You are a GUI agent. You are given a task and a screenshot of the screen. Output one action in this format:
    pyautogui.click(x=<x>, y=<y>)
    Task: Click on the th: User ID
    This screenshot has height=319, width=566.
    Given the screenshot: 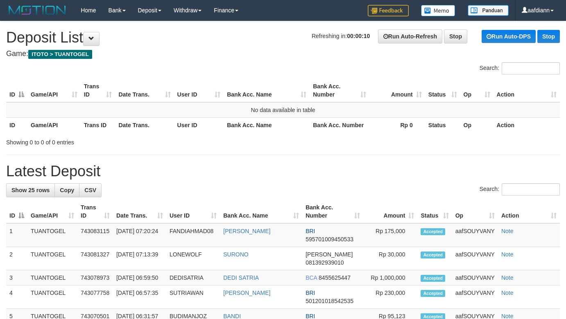 What is the action you would take?
    pyautogui.click(x=199, y=125)
    